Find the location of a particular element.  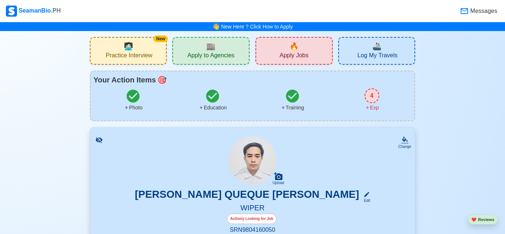

div: SeamanBio is located at coordinates (33, 11).